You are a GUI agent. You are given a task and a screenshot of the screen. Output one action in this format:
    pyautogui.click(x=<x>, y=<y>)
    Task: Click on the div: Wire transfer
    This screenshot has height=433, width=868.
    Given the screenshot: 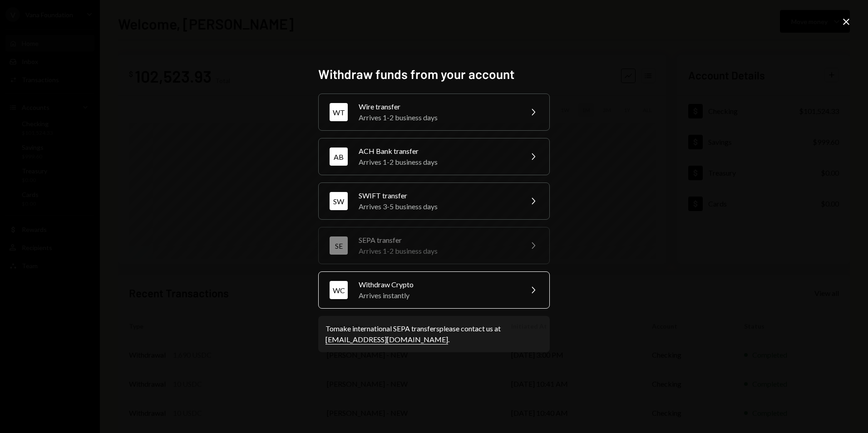 What is the action you would take?
    pyautogui.click(x=438, y=107)
    